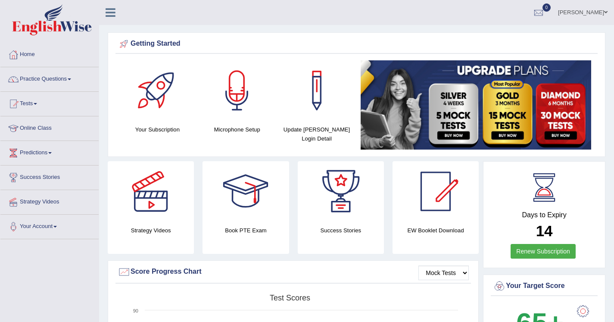 Image resolution: width=614 pixels, height=322 pixels. What do you see at coordinates (50, 53) in the screenshot?
I see `a: Home` at bounding box center [50, 53].